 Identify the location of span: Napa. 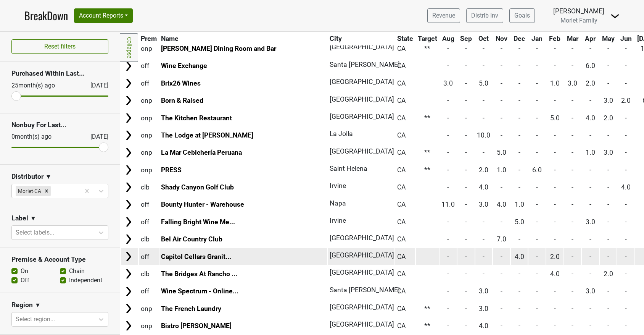
(338, 203).